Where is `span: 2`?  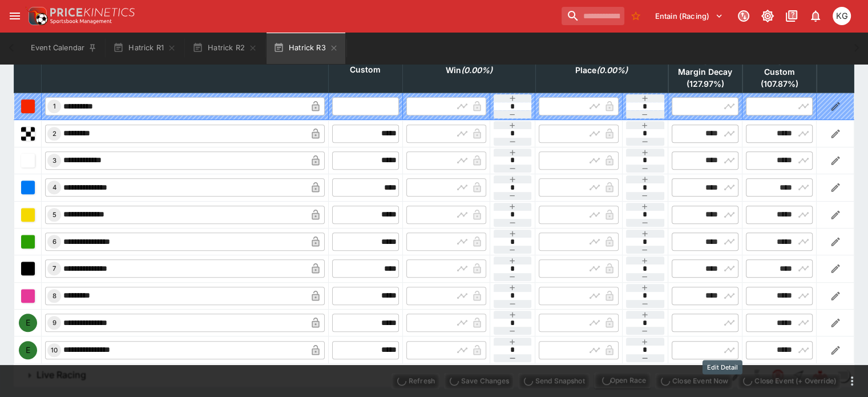 span: 2 is located at coordinates (55, 134).